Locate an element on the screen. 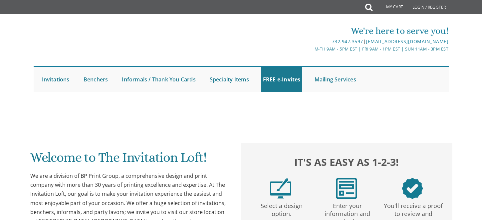 This screenshot has width=482, height=220. h2: It's as easy as 1-2-3! is located at coordinates (346, 162).